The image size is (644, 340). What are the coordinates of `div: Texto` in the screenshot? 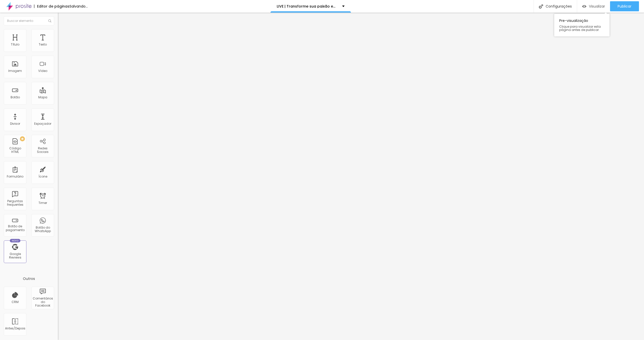 It's located at (43, 44).